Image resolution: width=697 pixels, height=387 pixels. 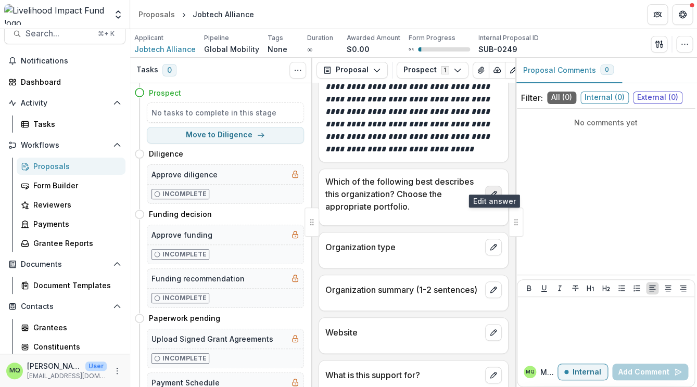 I want to click on button: More, so click(x=117, y=371).